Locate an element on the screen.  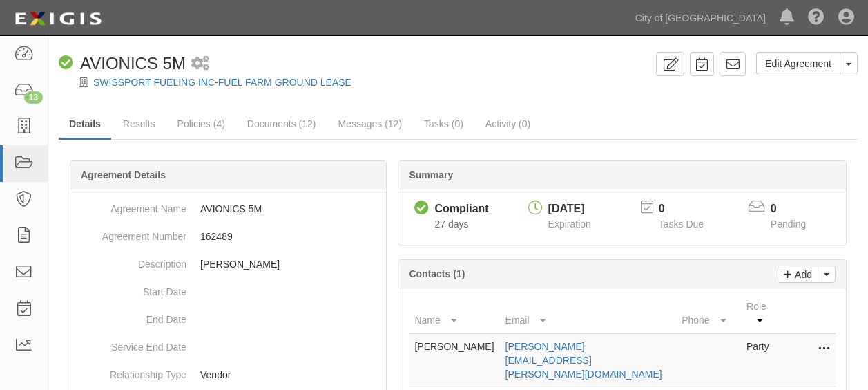
dt: End Date is located at coordinates (132, 316).